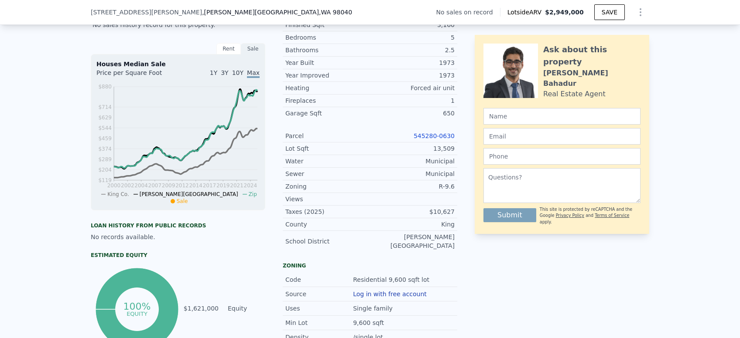  I want to click on input: Name, so click(562, 116).